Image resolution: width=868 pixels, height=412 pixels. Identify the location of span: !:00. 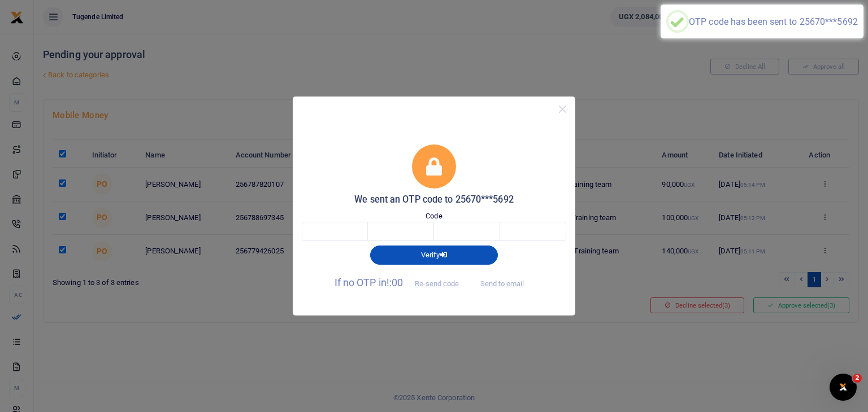
(394, 283).